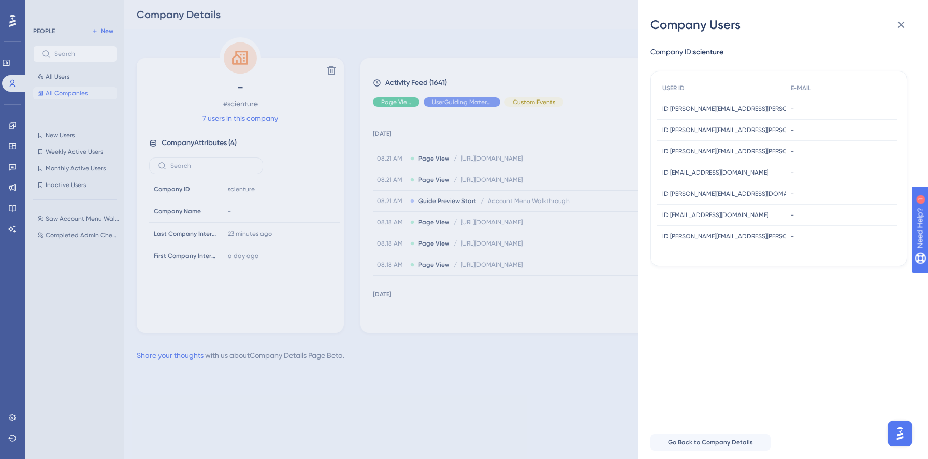  Describe the element at coordinates (74, 9) in the screenshot. I see `div: 1` at that location.